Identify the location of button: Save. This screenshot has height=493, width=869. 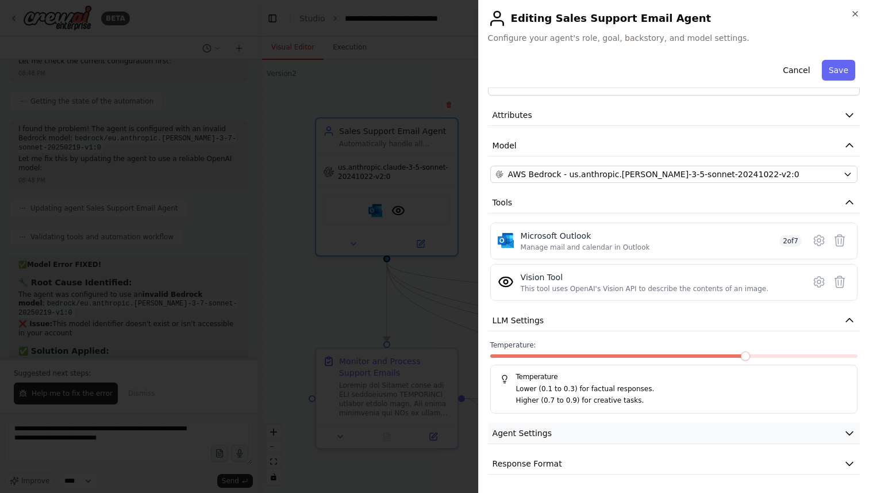
(839, 70).